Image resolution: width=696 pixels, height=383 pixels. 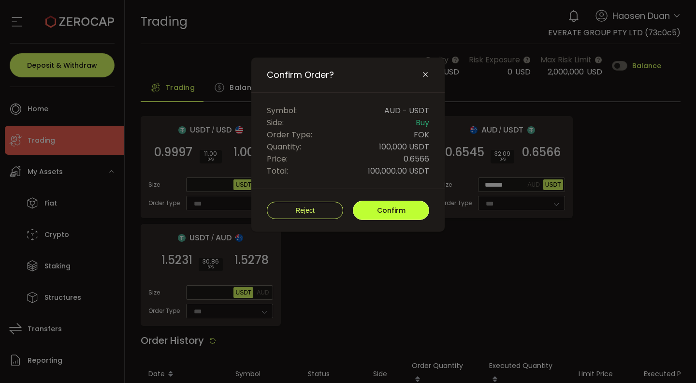 What do you see at coordinates (305, 210) in the screenshot?
I see `span: Reject` at bounding box center [305, 210].